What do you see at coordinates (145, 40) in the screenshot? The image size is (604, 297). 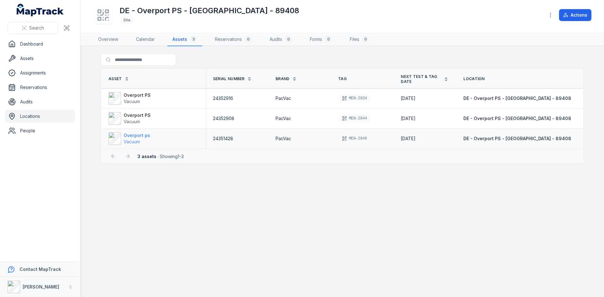 I see `a: Calendar` at bounding box center [145, 40].